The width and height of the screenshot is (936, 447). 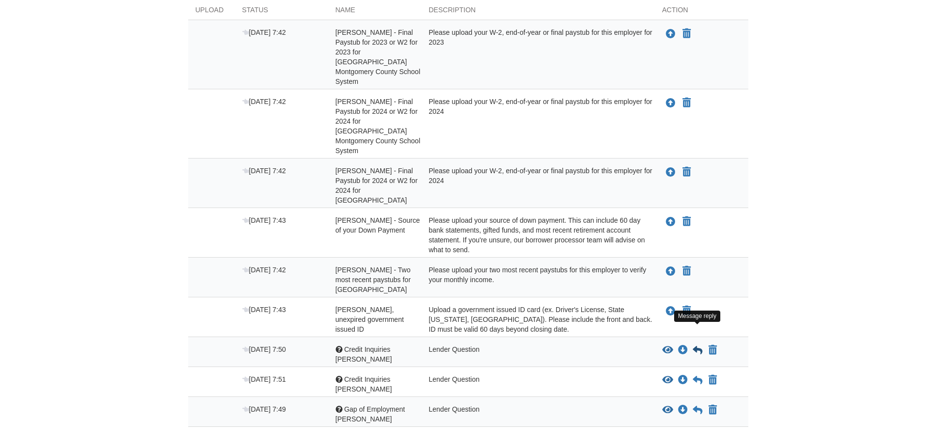 What do you see at coordinates (670, 103) in the screenshot?
I see `button: Upload Ashley Dominy - Final Paystub for 2024 or W2 for 2024 for Clarksville Montgomery County Sc...` at bounding box center [670, 103].